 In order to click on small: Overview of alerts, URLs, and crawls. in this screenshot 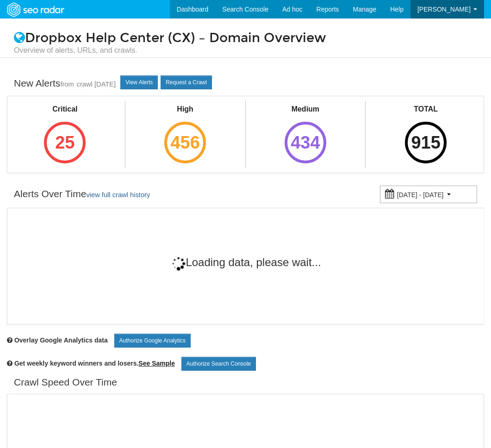, I will do `click(246, 50)`.